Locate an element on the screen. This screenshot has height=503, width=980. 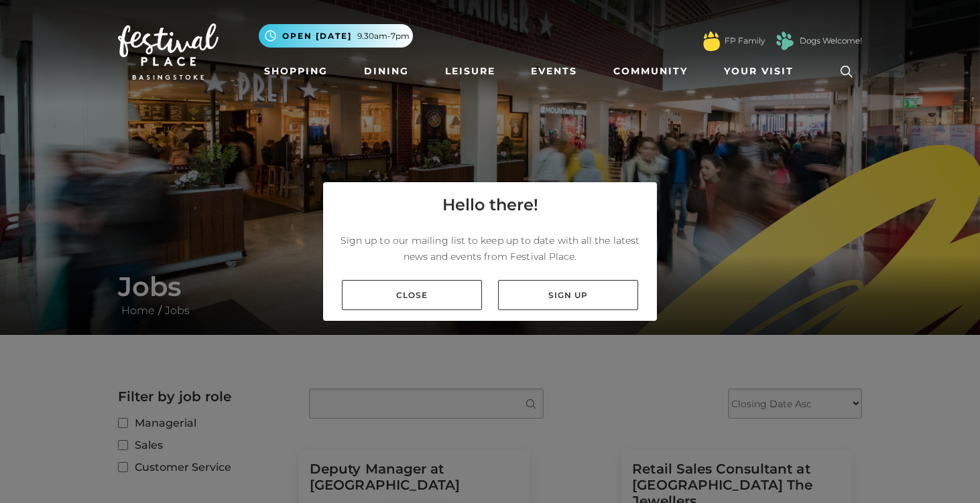
p: Sign up to our mailing list to keep up to date with all the latest news and events from Festival ... is located at coordinates (490, 248).